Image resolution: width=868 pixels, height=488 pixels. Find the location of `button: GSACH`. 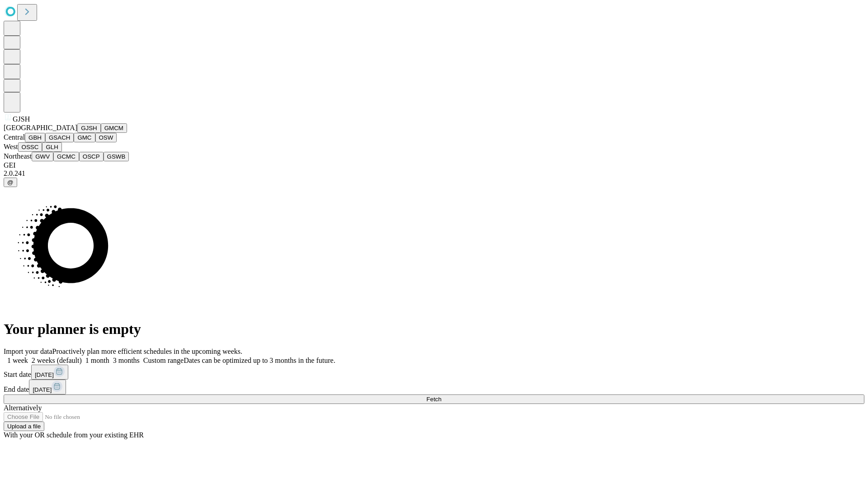

button: GSACH is located at coordinates (59, 138).